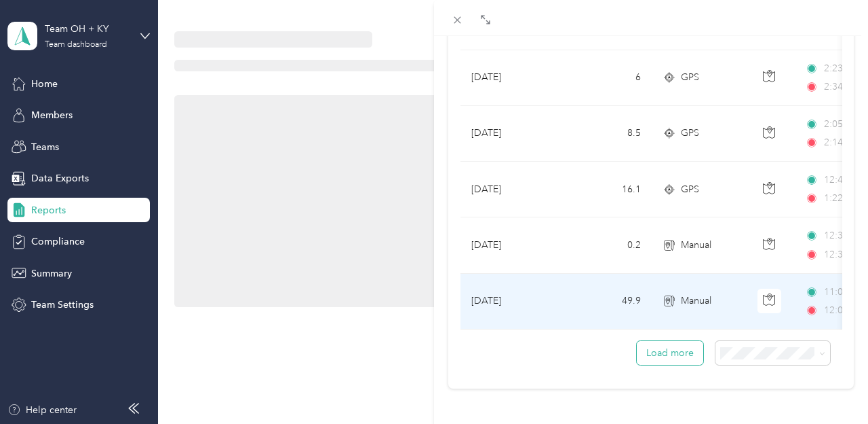 This screenshot has width=868, height=424. What do you see at coordinates (607, 78) in the screenshot?
I see `td: 6` at bounding box center [607, 78].